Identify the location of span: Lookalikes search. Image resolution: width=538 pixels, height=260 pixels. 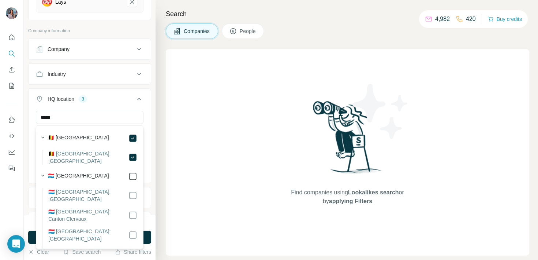
(373, 192).